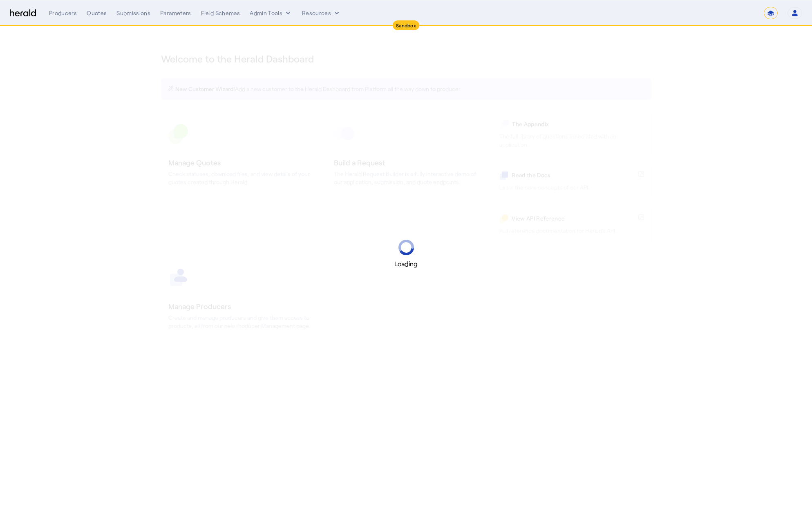 The width and height of the screenshot is (812, 508). I want to click on button: Resources dropdown menu, so click(321, 13).